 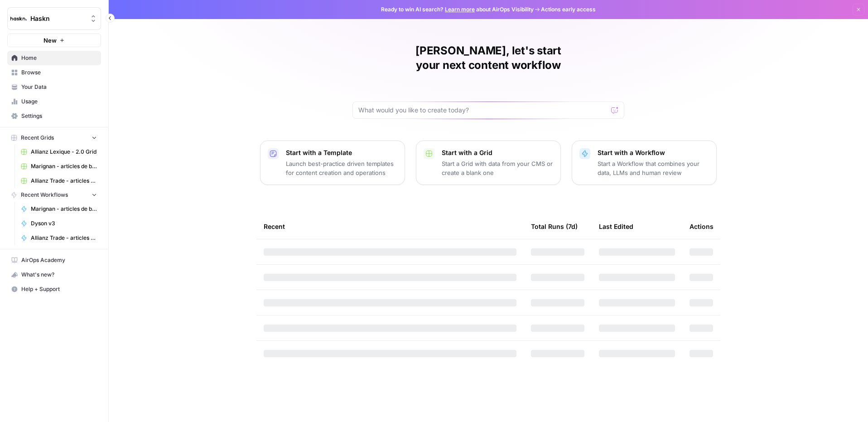 I want to click on p: Start a Workflow that combines your data, LLMs and human review, so click(x=653, y=168).